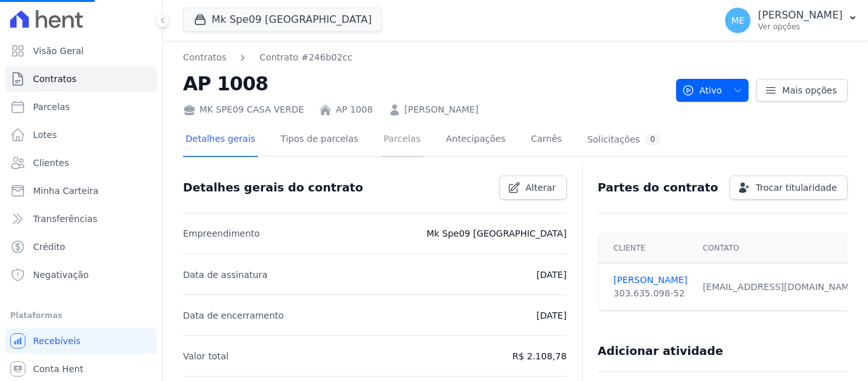 The height and width of the screenshot is (381, 868). What do you see at coordinates (221, 233) in the screenshot?
I see `p: Empreendimento` at bounding box center [221, 233].